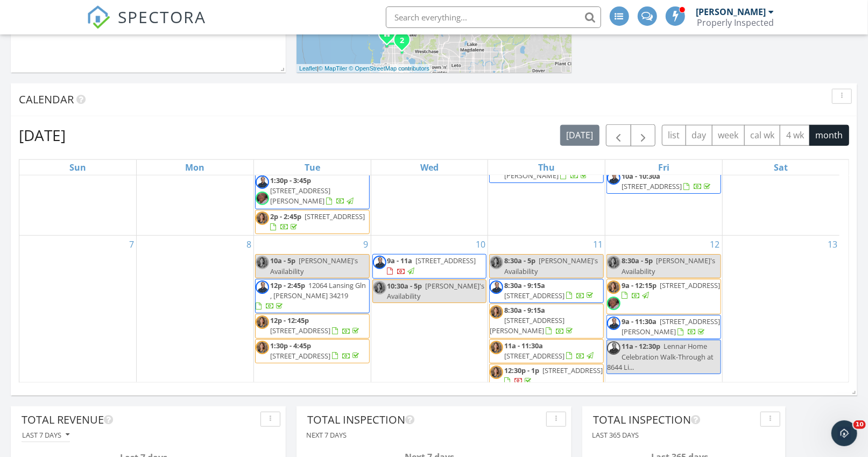  Describe the element at coordinates (638, 322) in the screenshot. I see `span: 9a - 11:30a` at that location.